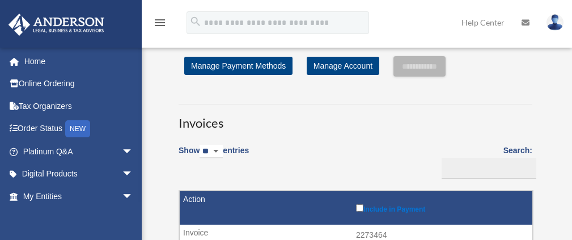  Describe the element at coordinates (485, 161) in the screenshot. I see `label: Search:` at that location.